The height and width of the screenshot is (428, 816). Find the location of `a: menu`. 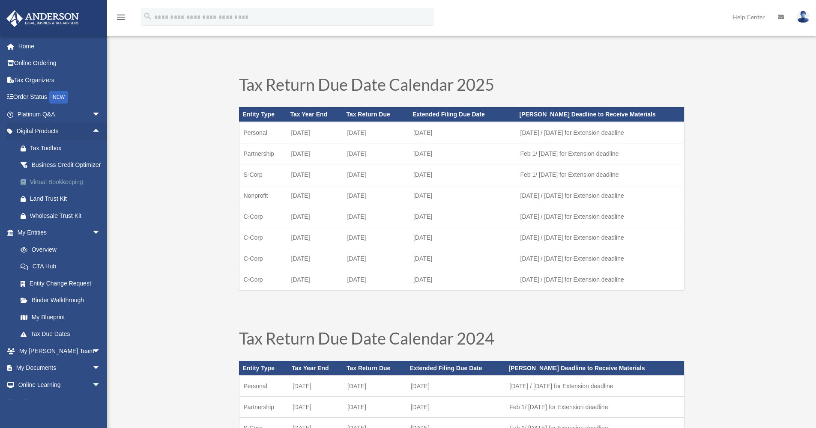

a: menu is located at coordinates (121, 18).